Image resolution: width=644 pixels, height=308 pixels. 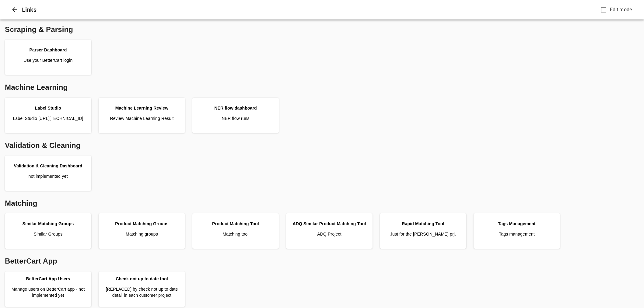 What do you see at coordinates (236, 108) in the screenshot?
I see `div: NER flow dashboard` at bounding box center [236, 108].